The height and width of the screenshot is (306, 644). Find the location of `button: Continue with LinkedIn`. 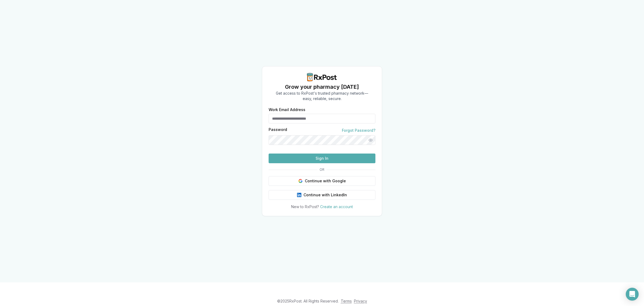

button: Continue with LinkedIn is located at coordinates (322, 194).